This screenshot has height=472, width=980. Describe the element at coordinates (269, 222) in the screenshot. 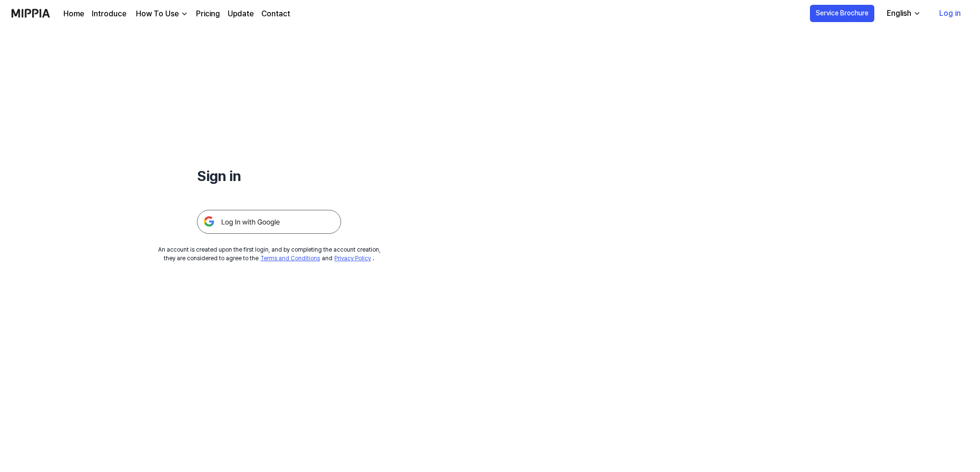

I see `img: 구글 로그인 버튼` at that location.